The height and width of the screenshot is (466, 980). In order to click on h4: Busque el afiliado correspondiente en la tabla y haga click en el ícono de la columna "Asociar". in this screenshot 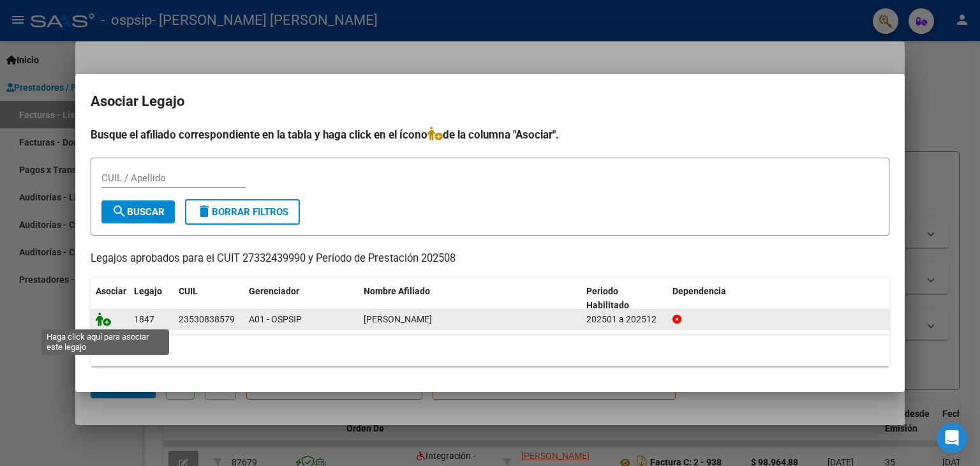, I will do `click(490, 135)`.